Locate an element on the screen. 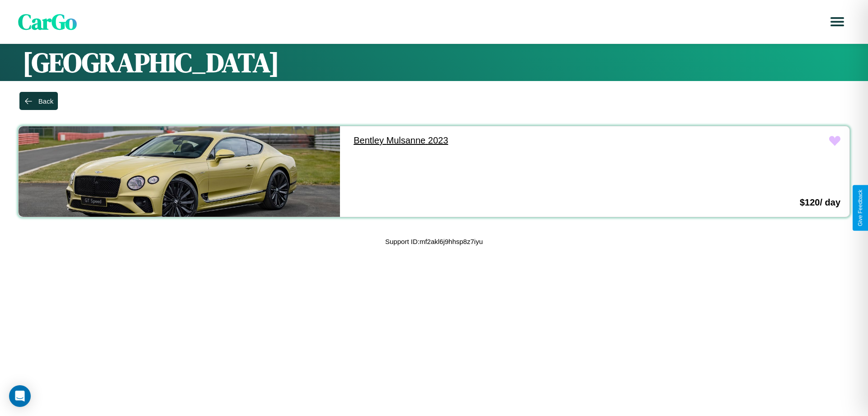 The height and width of the screenshot is (416, 868). div: Back is located at coordinates (46, 101).